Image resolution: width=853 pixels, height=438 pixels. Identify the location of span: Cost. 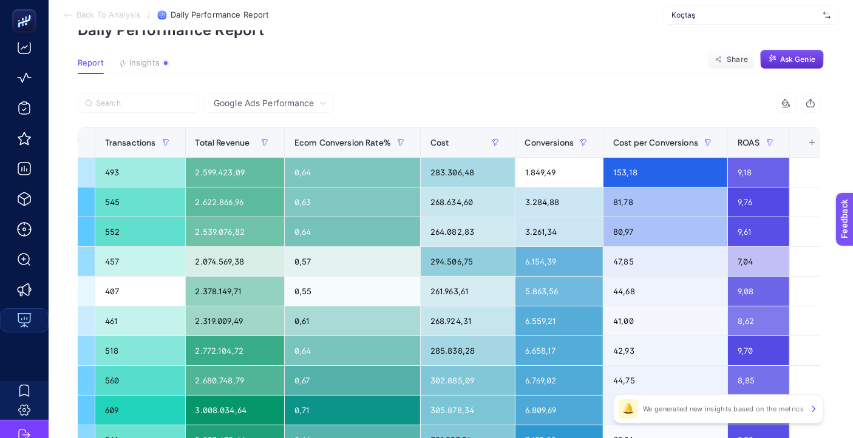
(440, 143).